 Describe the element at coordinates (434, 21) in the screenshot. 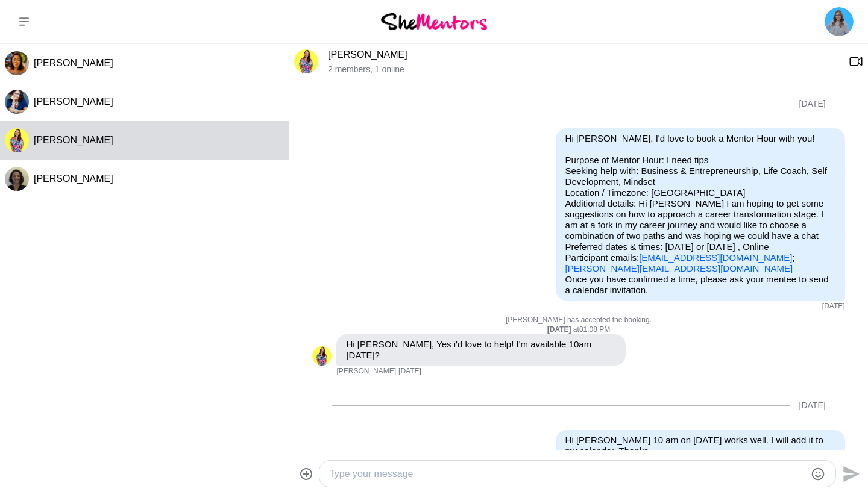

I see `img: She Mentors Logo` at that location.